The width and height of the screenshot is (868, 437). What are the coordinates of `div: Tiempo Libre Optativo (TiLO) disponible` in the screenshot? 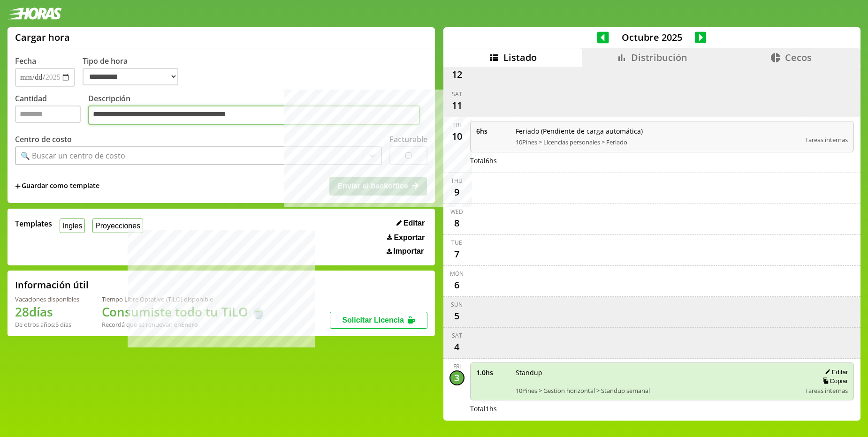 It's located at (184, 299).